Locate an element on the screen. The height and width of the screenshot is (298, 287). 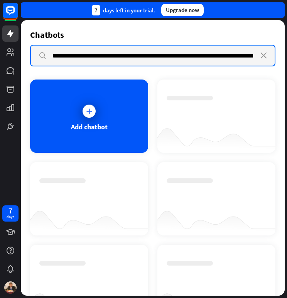
div: days left in your trial. is located at coordinates (123, 10).